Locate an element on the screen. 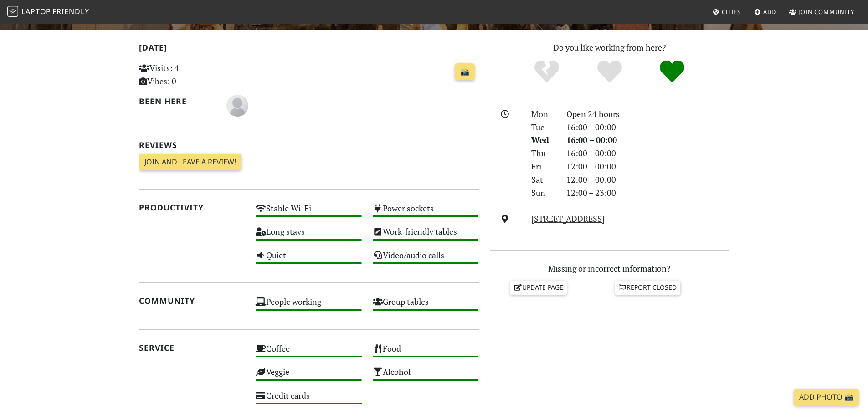 Image resolution: width=868 pixels, height=415 pixels. div: Fri is located at coordinates (543, 166).